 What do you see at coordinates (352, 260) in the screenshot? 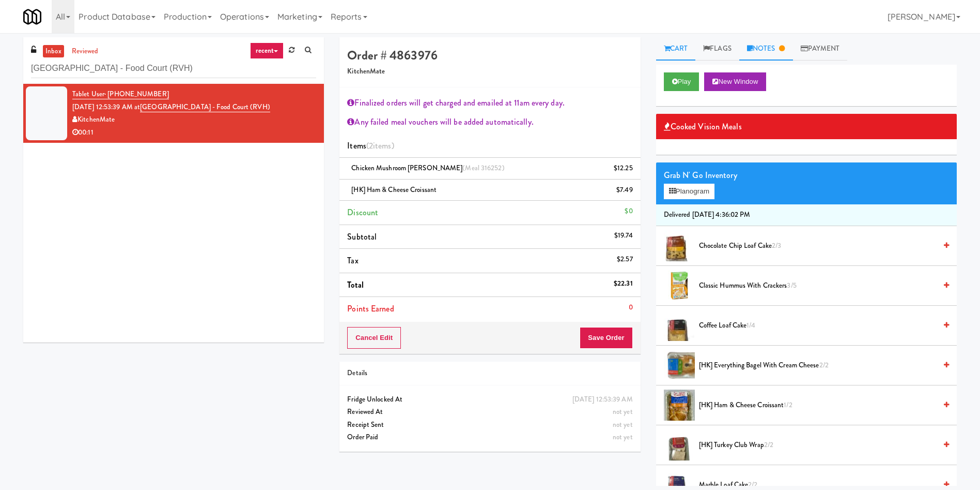
I see `span: Tax` at bounding box center [352, 260].